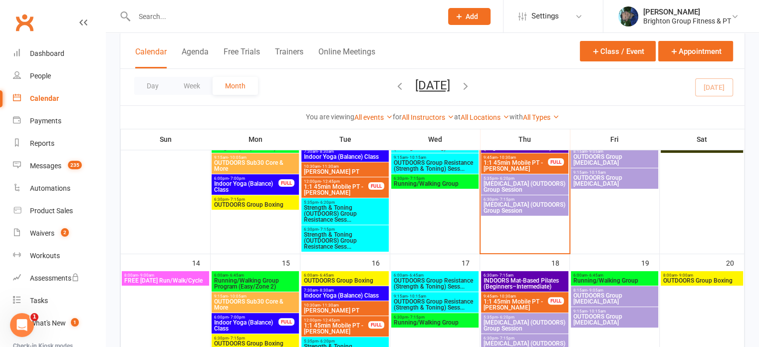 Image resolution: width=759 pixels, height=347 pixels. Describe the element at coordinates (51, 211) in the screenshot. I see `div: Product Sales` at that location.